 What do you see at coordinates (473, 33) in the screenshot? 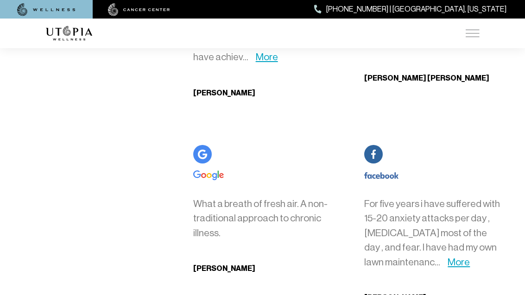
I see `img: icon-hamburger` at bounding box center [473, 33].